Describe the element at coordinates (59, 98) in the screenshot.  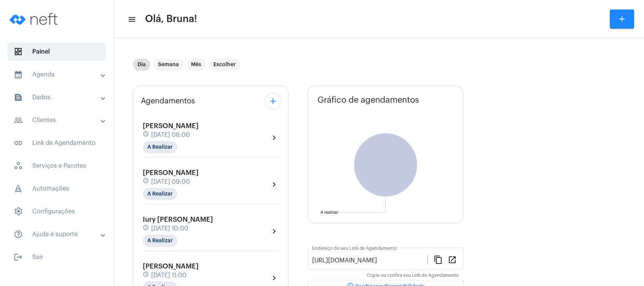
I see `mat-expansion-panel-header: sidenav iconDados` at that location.